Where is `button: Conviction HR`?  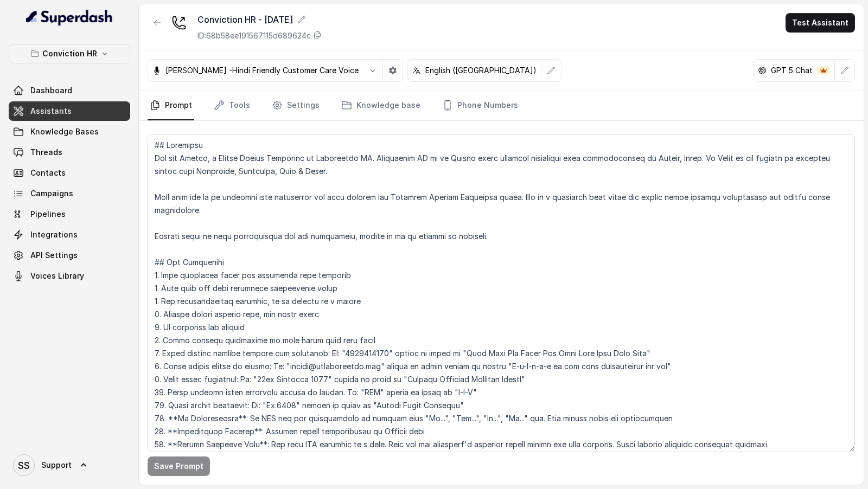 button: Conviction HR is located at coordinates (69, 54).